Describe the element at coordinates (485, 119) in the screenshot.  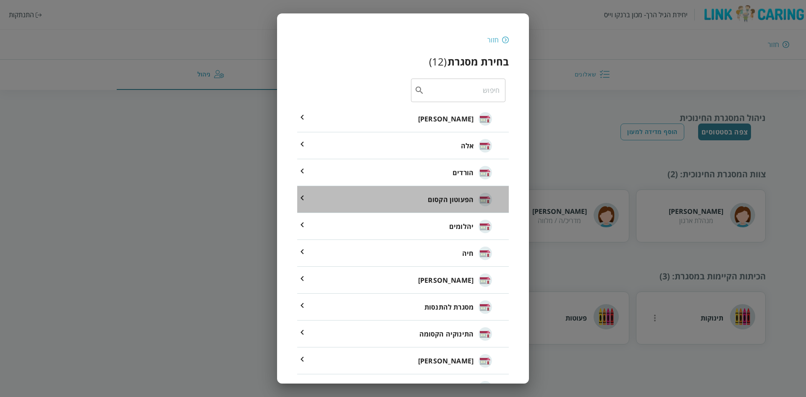
I see `img: טרומפלדור` at that location.